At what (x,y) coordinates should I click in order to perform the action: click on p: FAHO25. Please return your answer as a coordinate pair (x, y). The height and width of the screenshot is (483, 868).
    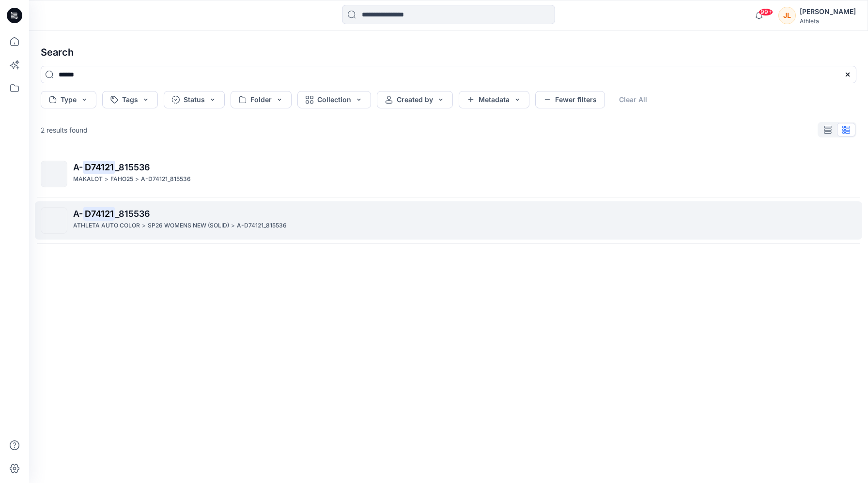
    Looking at the image, I should click on (121, 179).